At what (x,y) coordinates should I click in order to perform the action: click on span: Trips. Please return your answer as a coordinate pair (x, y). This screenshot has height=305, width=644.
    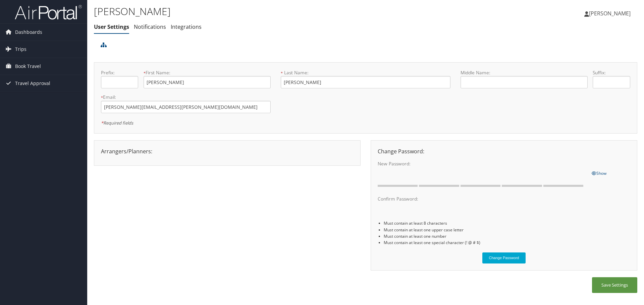
    Looking at the image, I should click on (21, 49).